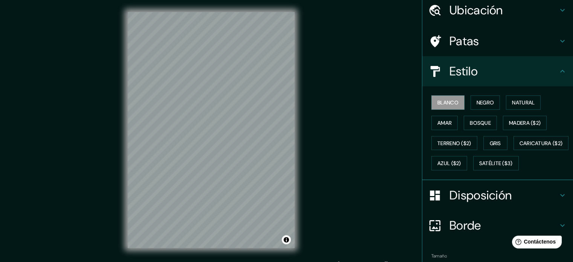 This screenshot has height=262, width=573. I want to click on font: Satélite ($3), so click(496, 163).